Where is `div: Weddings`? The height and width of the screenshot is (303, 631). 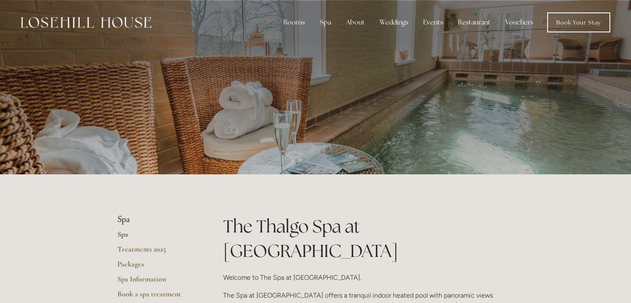
div: Weddings is located at coordinates (393, 22).